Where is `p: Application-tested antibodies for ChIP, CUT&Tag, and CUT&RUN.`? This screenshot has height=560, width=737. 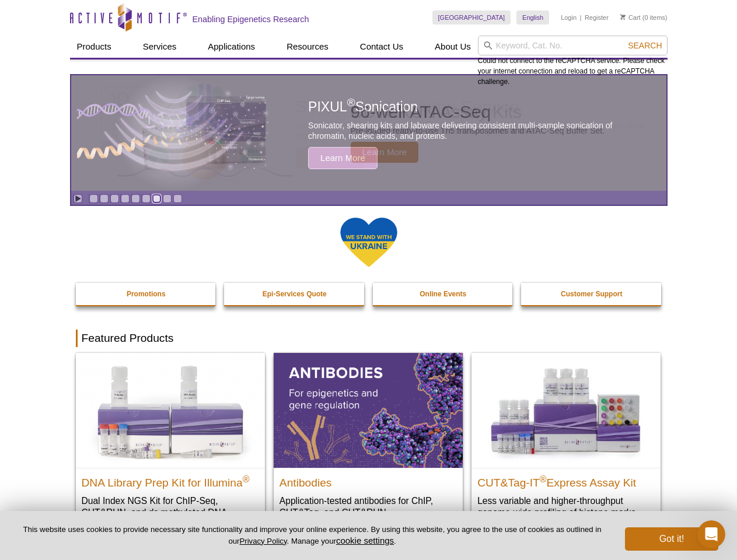 p: Application-tested antibodies for ChIP, CUT&Tag, and CUT&RUN. is located at coordinates (368, 506).